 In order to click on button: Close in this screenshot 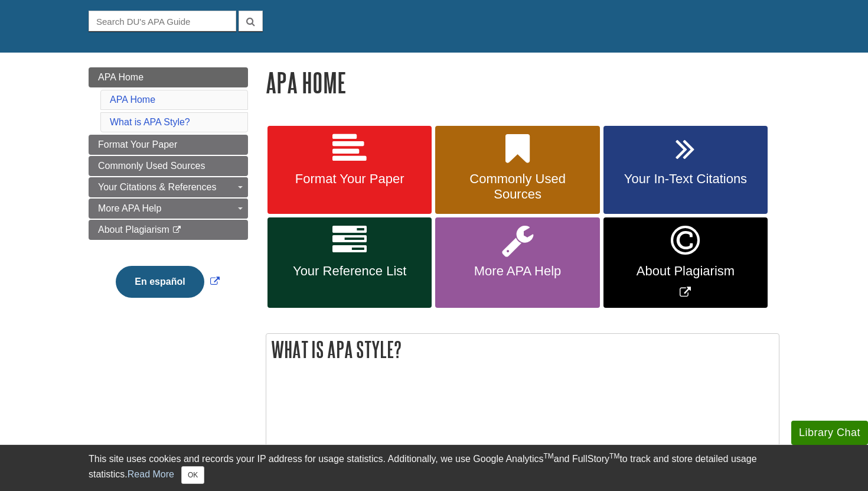, I will do `click(193, 475)`.